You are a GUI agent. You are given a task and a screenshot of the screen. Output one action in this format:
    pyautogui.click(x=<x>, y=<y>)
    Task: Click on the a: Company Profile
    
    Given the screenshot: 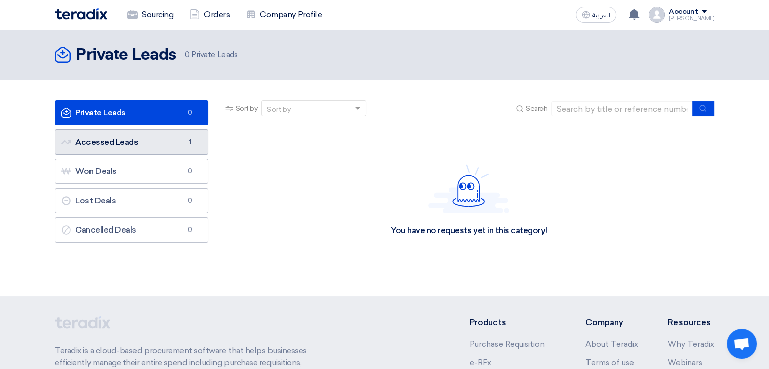 What is the action you would take?
    pyautogui.click(x=283, y=15)
    